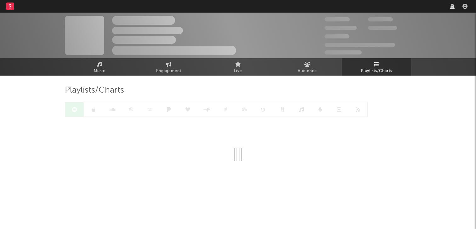 This screenshot has width=476, height=229. Describe the element at coordinates (343, 52) in the screenshot. I see `span: Jump Score: 85.0` at that location.